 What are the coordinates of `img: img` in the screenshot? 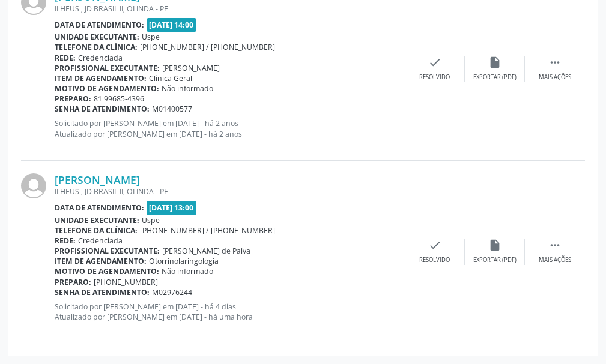 It's located at (34, 186).